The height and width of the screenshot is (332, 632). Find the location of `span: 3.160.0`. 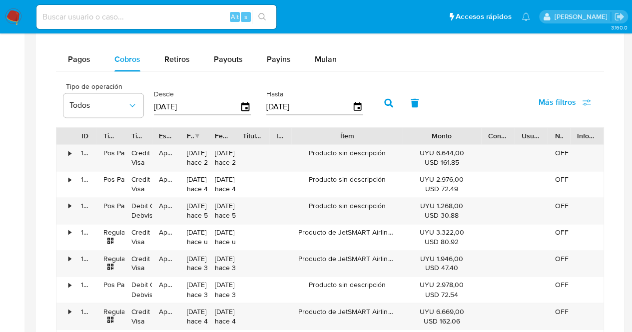

span: 3.160.0 is located at coordinates (618, 27).